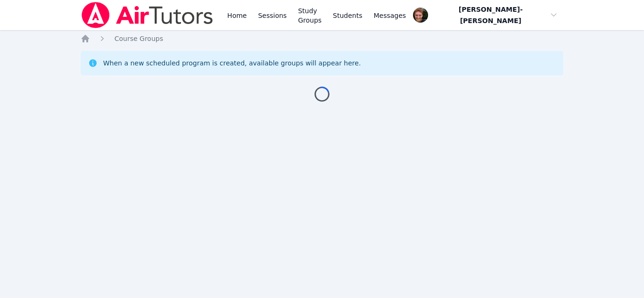  What do you see at coordinates (147, 15) in the screenshot?
I see `img: Air Tutors` at bounding box center [147, 15].